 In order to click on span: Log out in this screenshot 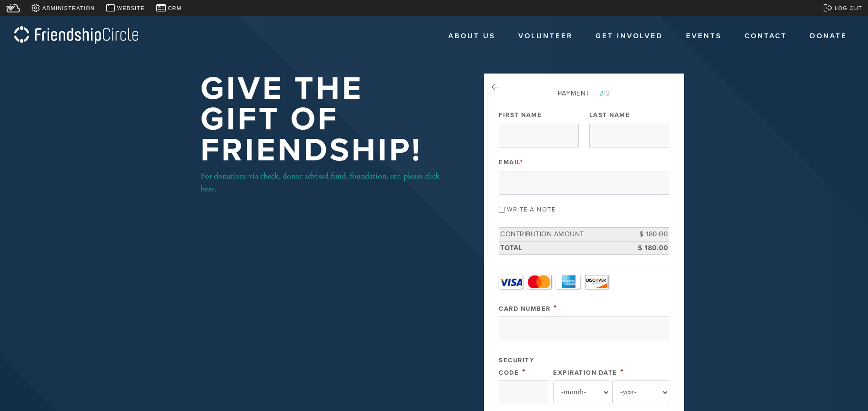, I will do `click(849, 8)`.